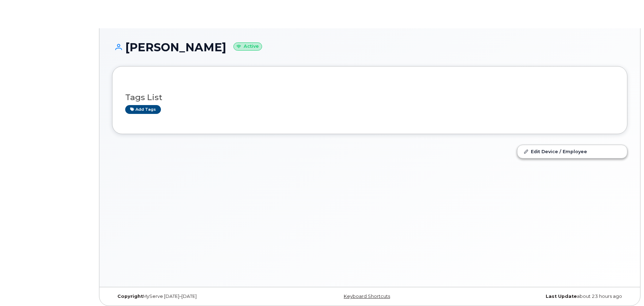 This screenshot has height=306, width=644. What do you see at coordinates (572, 151) in the screenshot?
I see `a: Edit Device / Employee` at bounding box center [572, 151].